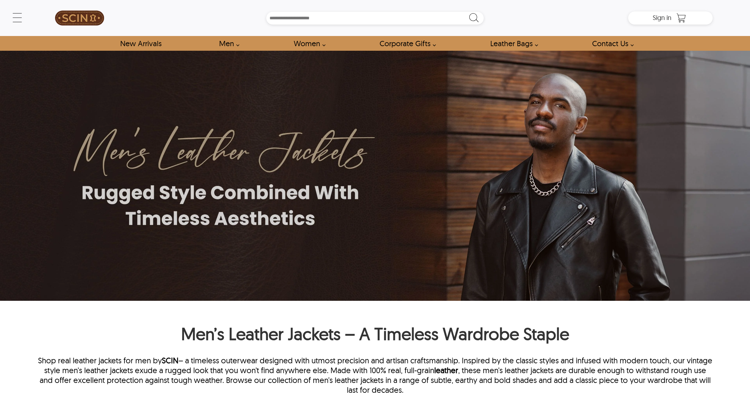 The height and width of the screenshot is (416, 750). Describe the element at coordinates (80, 18) in the screenshot. I see `img: SCIN` at that location.